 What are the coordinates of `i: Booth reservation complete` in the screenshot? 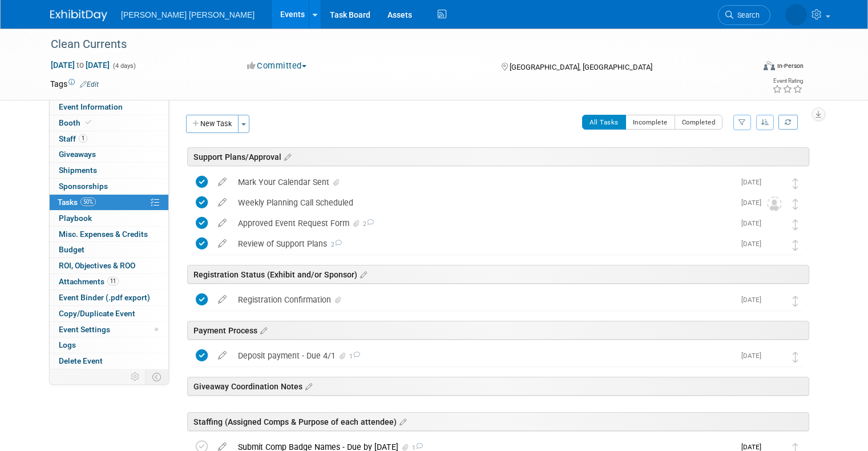 It's located at (89, 122).